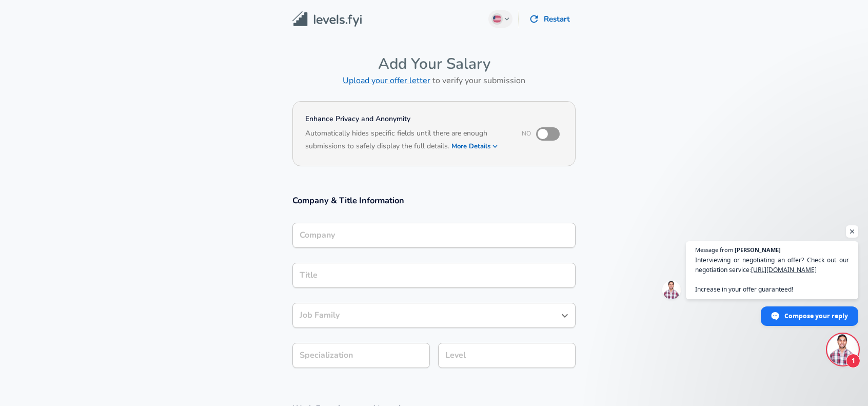 Image resolution: width=868 pixels, height=406 pixels. Describe the element at coordinates (526, 133) in the screenshot. I see `span: No` at that location.